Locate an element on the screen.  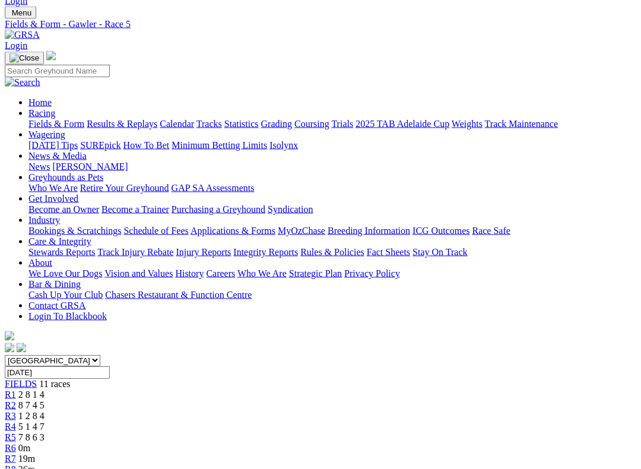
a: Privacy Policy is located at coordinates (372, 273).